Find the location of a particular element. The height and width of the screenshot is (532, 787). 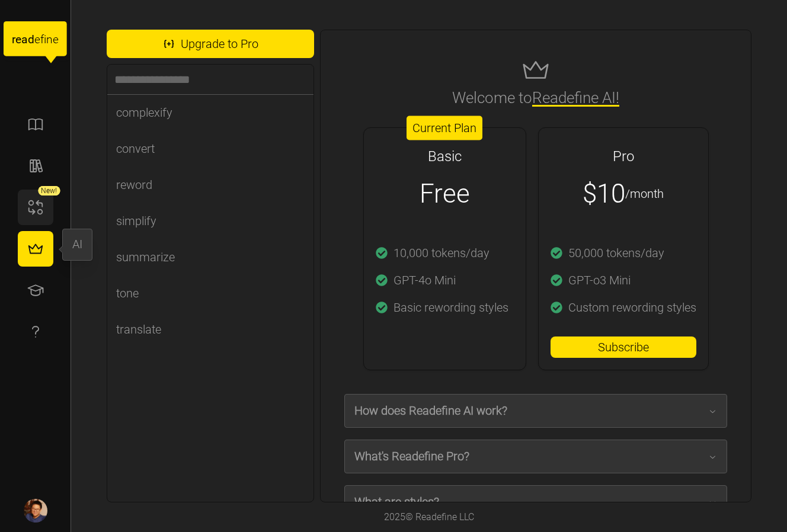

p: 50,000 tokens/day is located at coordinates (617, 253).